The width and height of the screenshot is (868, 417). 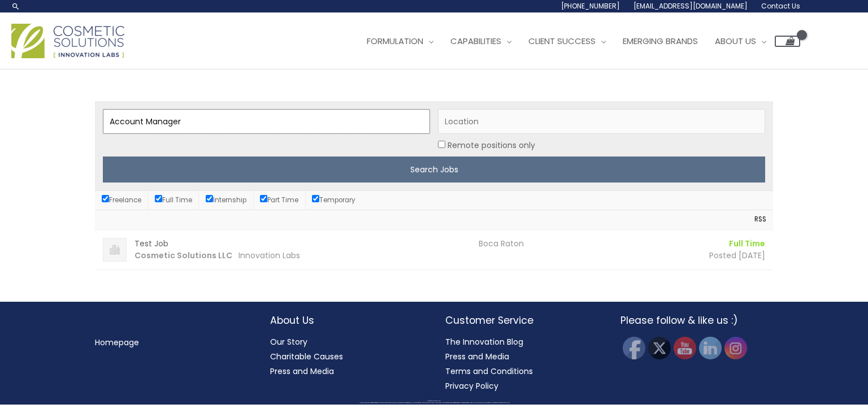 What do you see at coordinates (484, 342) in the screenshot?
I see `a: The Innovation Blog` at bounding box center [484, 342].